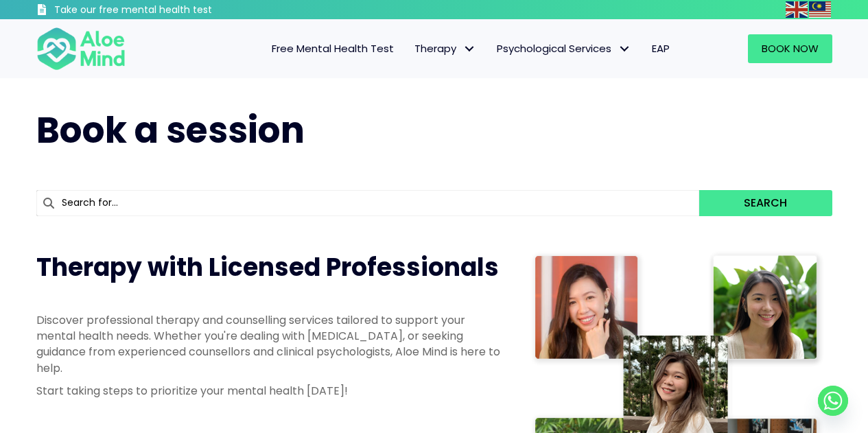  Describe the element at coordinates (564, 49) in the screenshot. I see `a: Psychological ServicesPsychological Services: submenu` at that location.